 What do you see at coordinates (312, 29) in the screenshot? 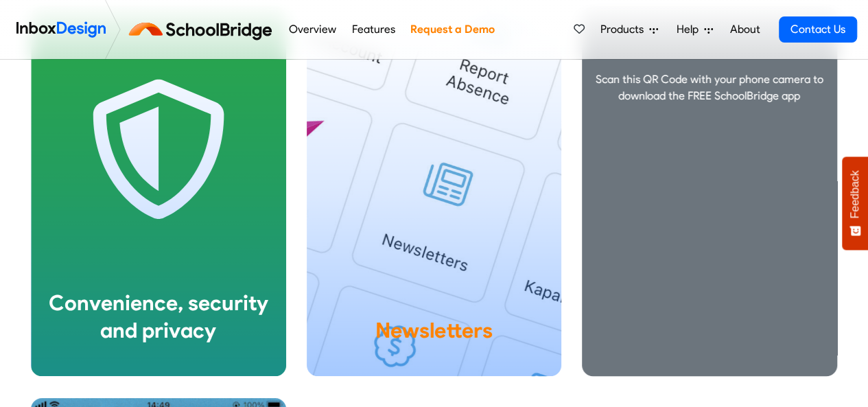
I see `a: Overview` at bounding box center [312, 29].